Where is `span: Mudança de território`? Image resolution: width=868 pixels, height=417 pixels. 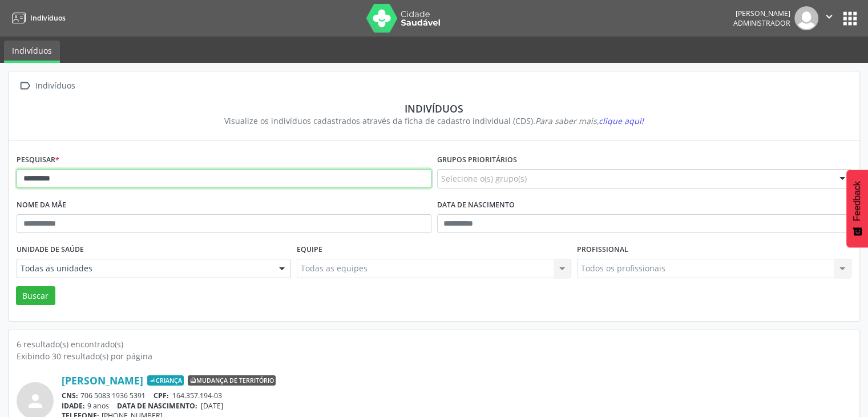 span: Mudança de território is located at coordinates (232, 381).